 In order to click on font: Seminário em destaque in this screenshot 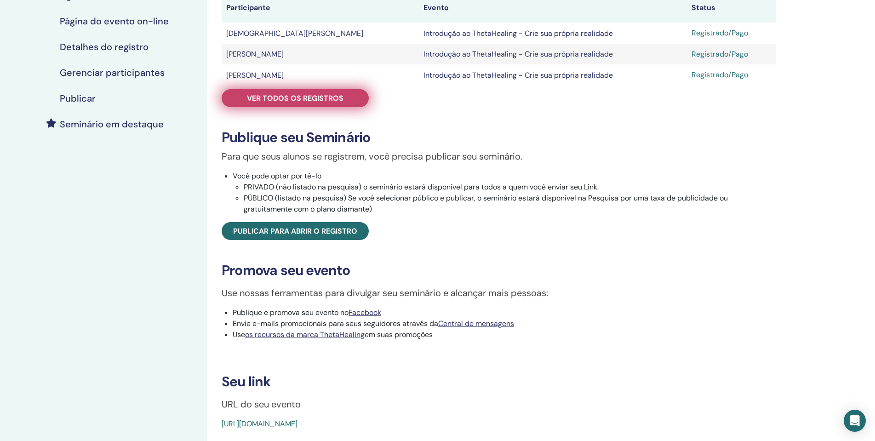, I will do `click(112, 124)`.